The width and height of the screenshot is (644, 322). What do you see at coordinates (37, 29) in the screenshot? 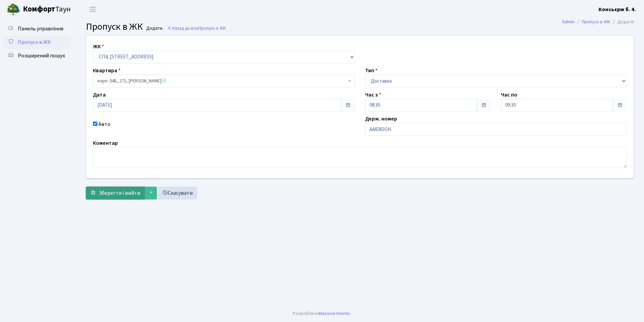
I see `a: Панель управління` at bounding box center [37, 29].